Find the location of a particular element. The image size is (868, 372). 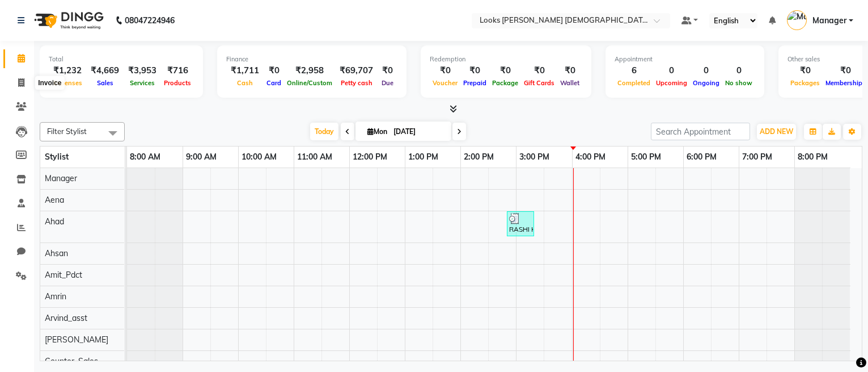

span: Filter Stylist is located at coordinates (67, 131).